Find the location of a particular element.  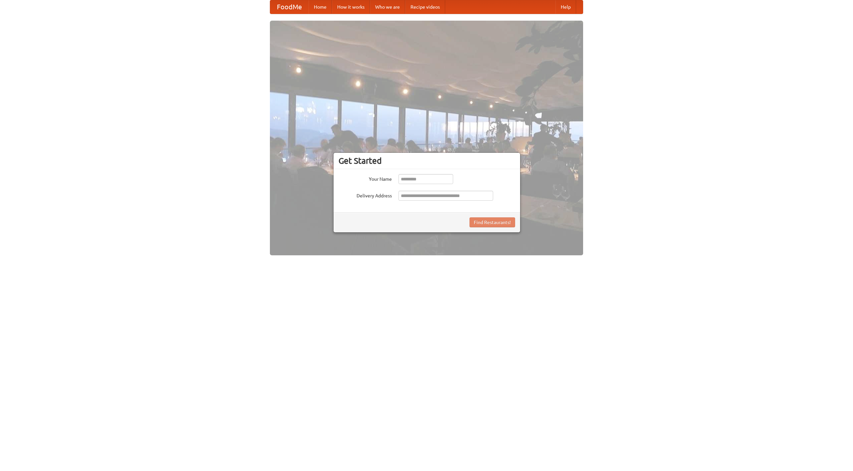

a: Help is located at coordinates (566, 7).